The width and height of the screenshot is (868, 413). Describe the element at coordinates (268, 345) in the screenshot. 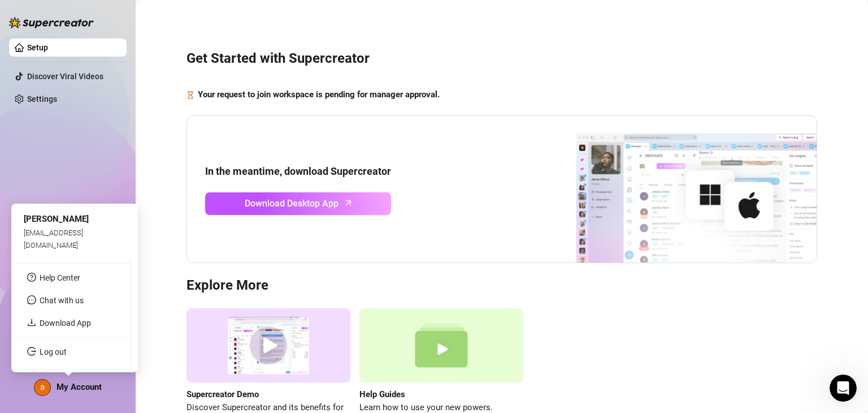

I see `img: supercreator demo` at that location.